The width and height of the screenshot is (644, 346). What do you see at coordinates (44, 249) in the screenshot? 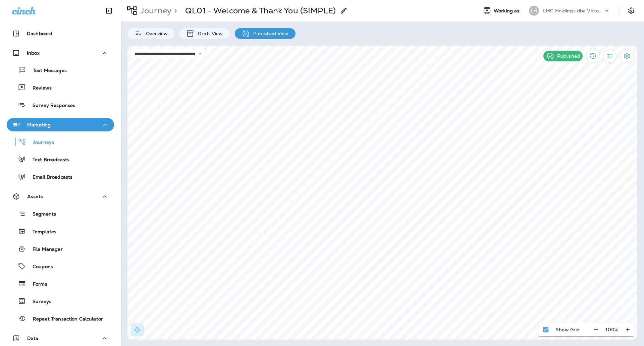
I see `p: File Manager` at bounding box center [44, 249].